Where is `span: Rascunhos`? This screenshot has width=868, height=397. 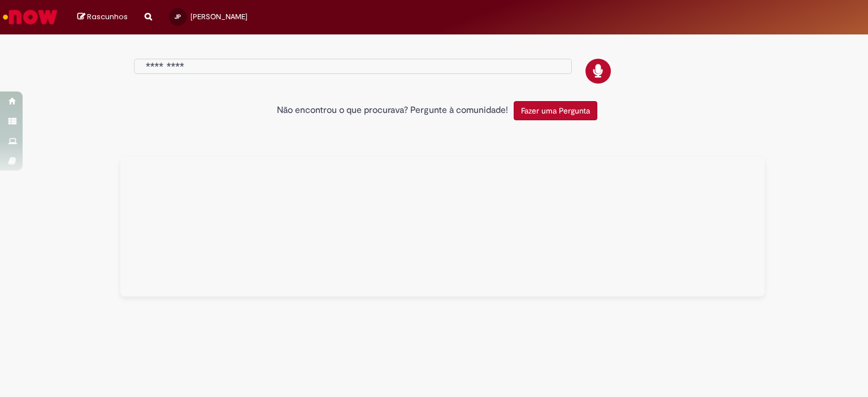
span: Rascunhos is located at coordinates (107, 16).